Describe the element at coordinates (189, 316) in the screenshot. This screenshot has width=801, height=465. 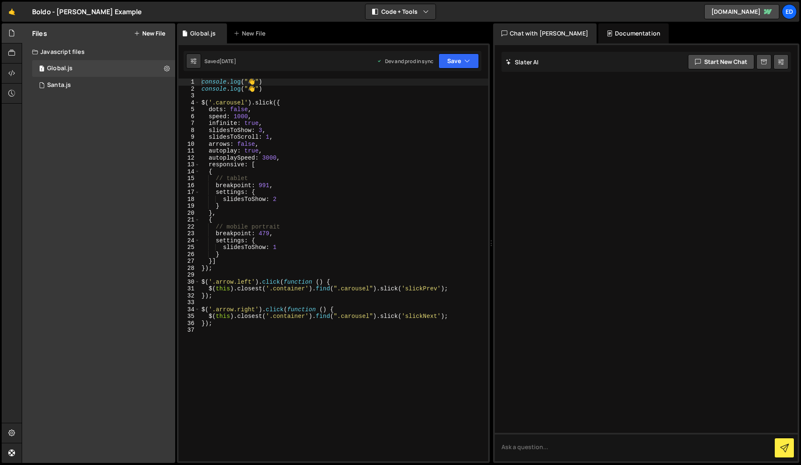
I see `div: 35` at that location.